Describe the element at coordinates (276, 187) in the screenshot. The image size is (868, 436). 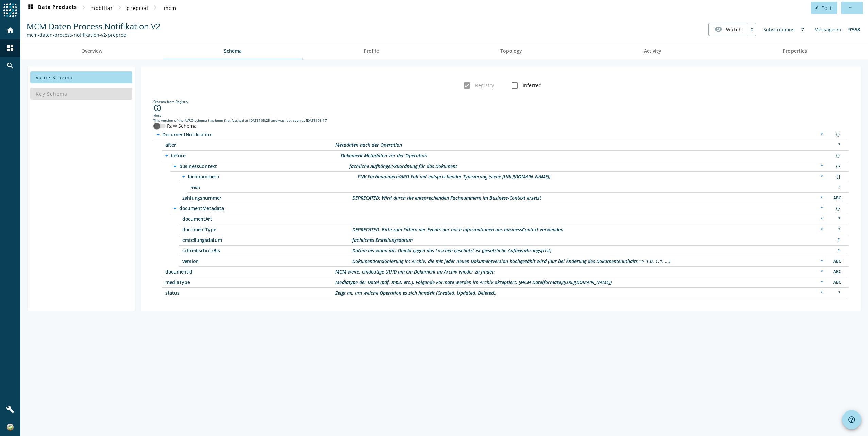
I see `span: /before/businessContext/fachnummern/items` at that location.